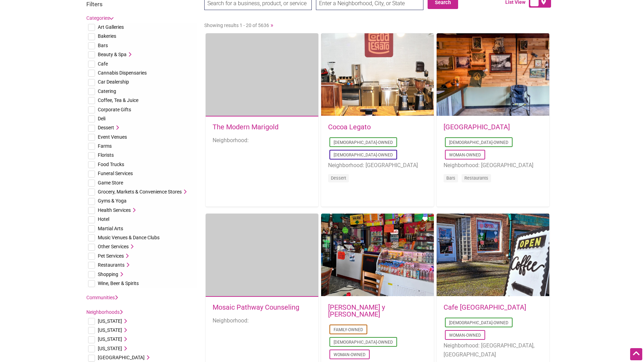  I want to click on span: Restaurants, so click(111, 265).